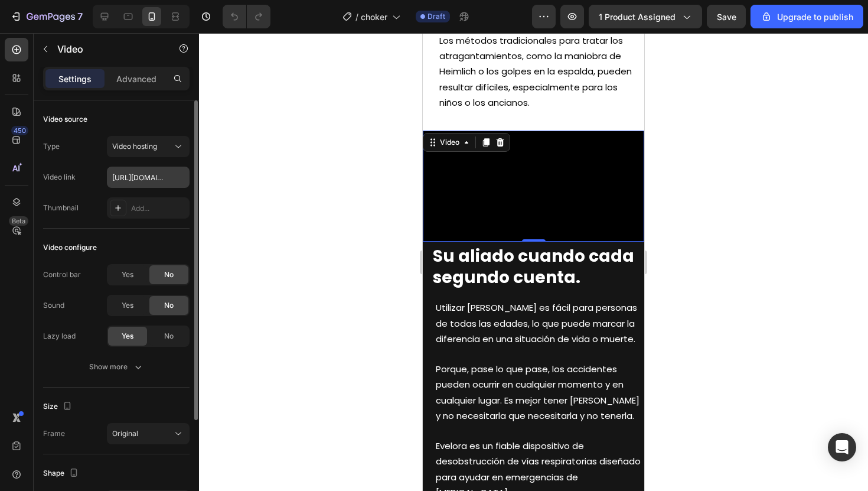 The height and width of the screenshot is (491, 868). Describe the element at coordinates (726, 17) in the screenshot. I see `button: Save` at that location.